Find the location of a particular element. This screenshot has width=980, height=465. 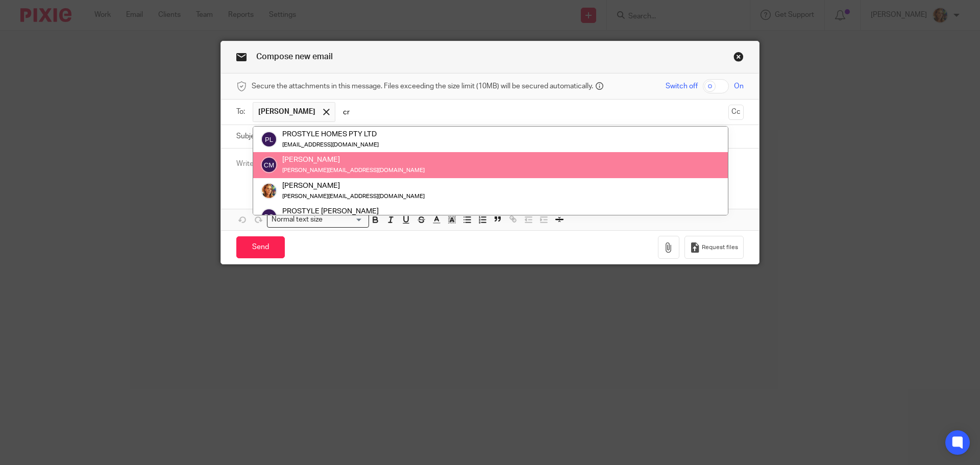

button: Cc is located at coordinates (736, 113).